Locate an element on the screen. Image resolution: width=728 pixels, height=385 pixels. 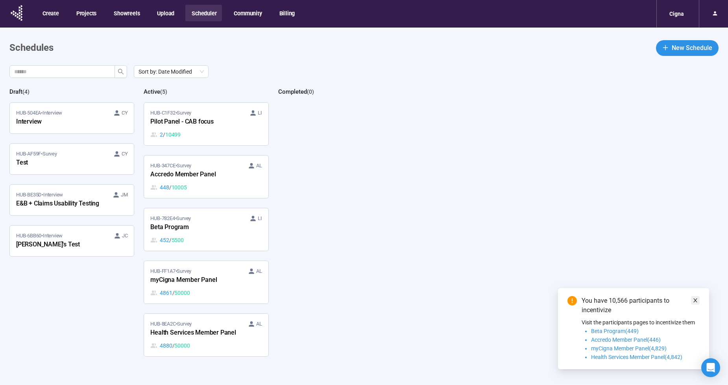
a: HUB-AF59F•Survey CYTest is located at coordinates (72, 159).